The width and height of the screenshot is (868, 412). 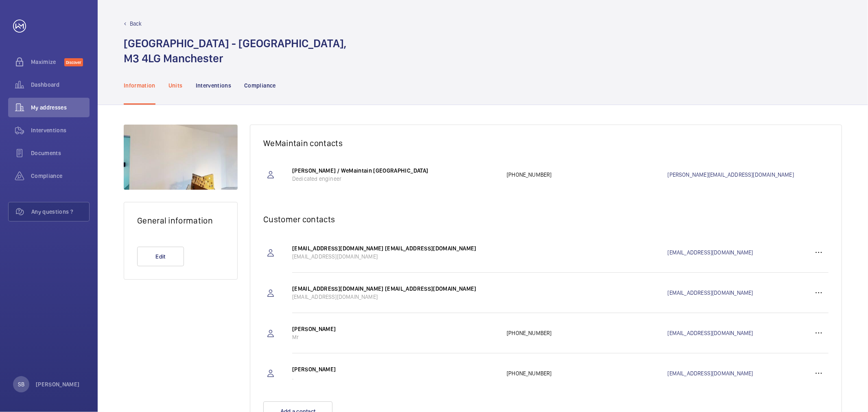 What do you see at coordinates (395, 337) in the screenshot?
I see `p: Mr` at bounding box center [395, 337].